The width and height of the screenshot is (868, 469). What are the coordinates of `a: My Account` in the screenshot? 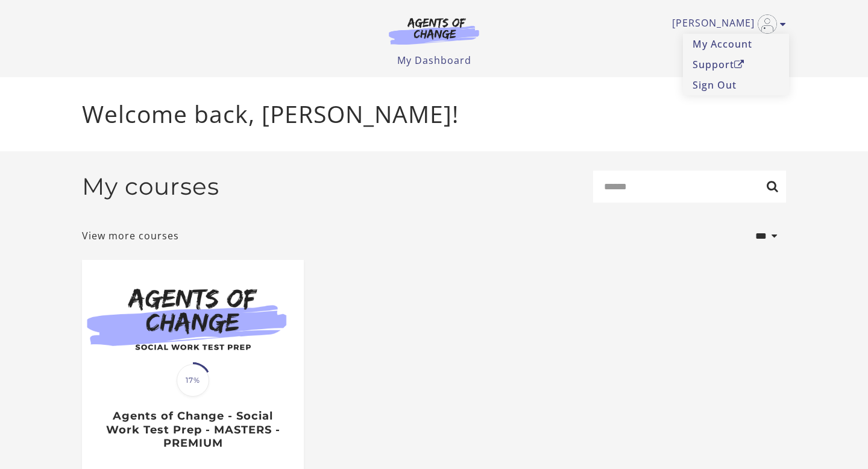 It's located at (736, 44).